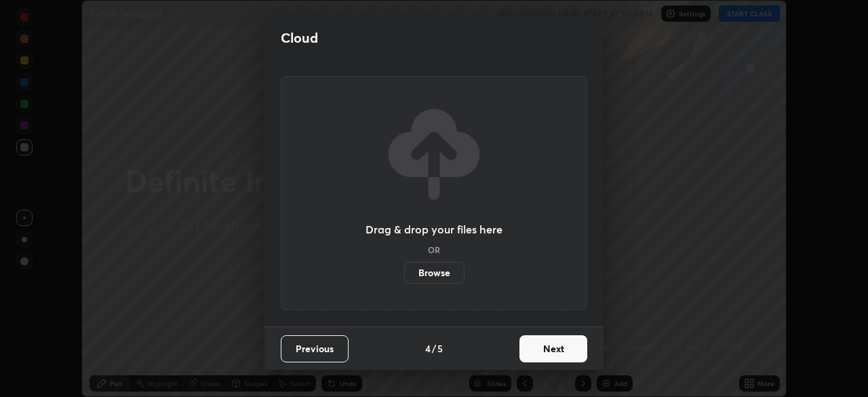 This screenshot has height=397, width=868. What do you see at coordinates (434, 250) in the screenshot?
I see `h5: OR` at bounding box center [434, 250].